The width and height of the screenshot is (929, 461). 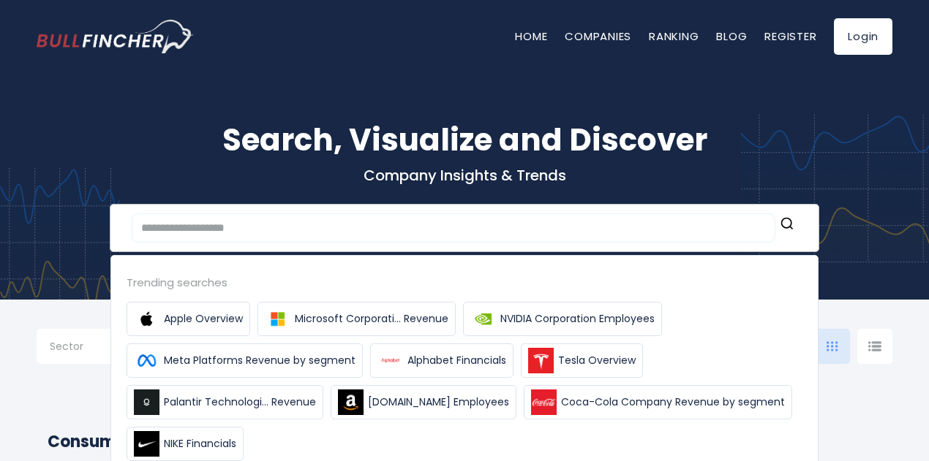 I want to click on a: Coca-Cola Company Revenue by segment, so click(x=657, y=402).